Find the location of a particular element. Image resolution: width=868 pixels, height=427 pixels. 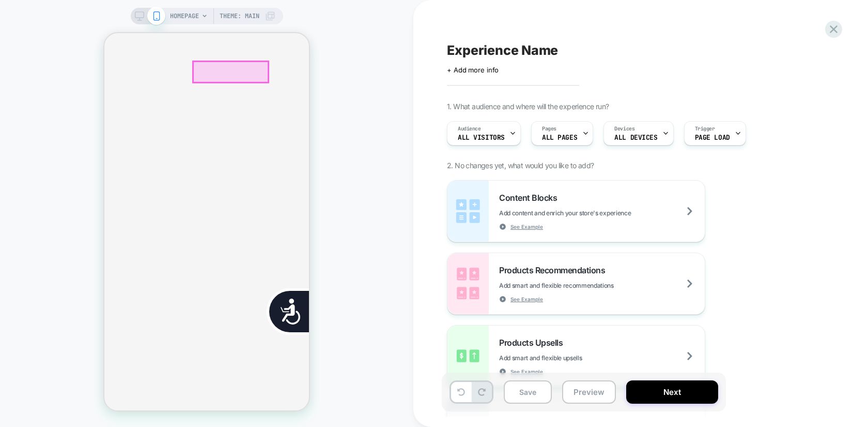

span: Page Load is located at coordinates (712, 138).